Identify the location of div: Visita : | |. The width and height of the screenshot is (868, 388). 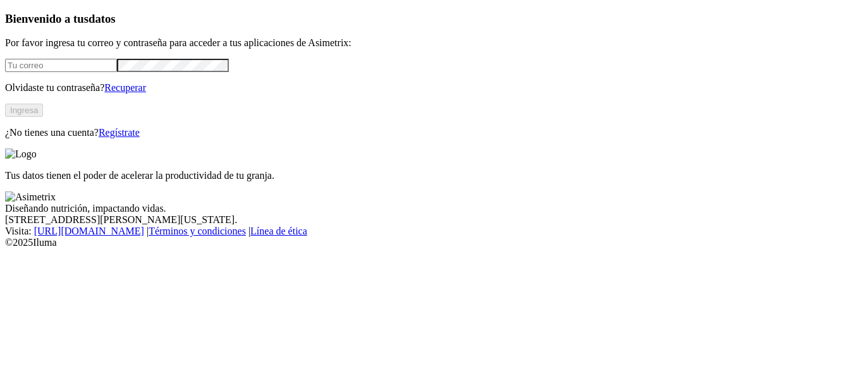
(433, 232).